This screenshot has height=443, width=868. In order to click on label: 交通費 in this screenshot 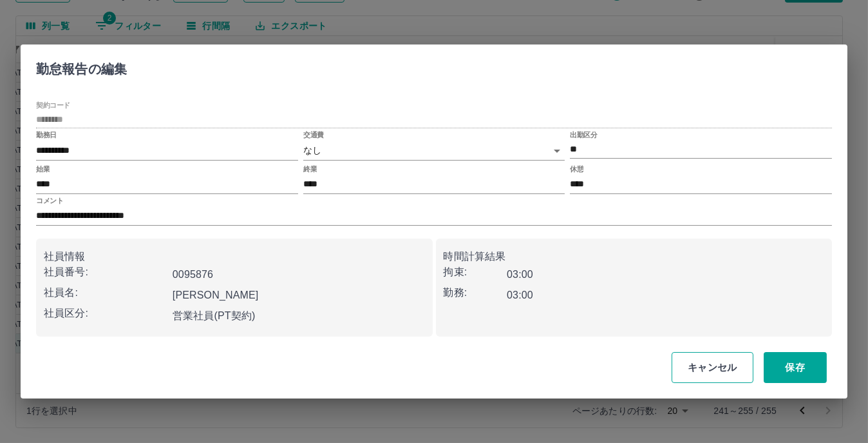, I will do `click(314, 135)`.